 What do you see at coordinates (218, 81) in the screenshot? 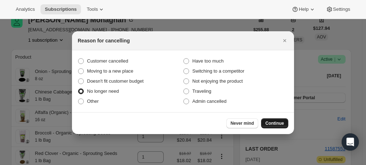
I see `span: Not enjoying the product` at bounding box center [218, 81].